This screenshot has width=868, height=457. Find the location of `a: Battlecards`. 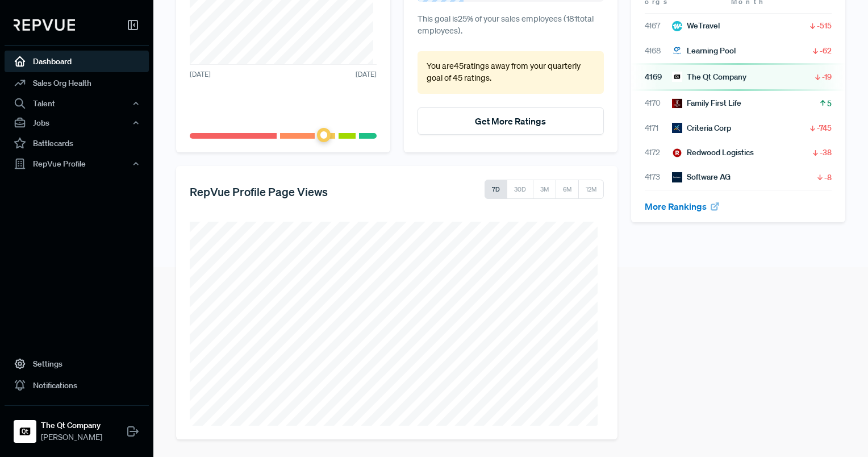

a: Battlecards is located at coordinates (76, 143).